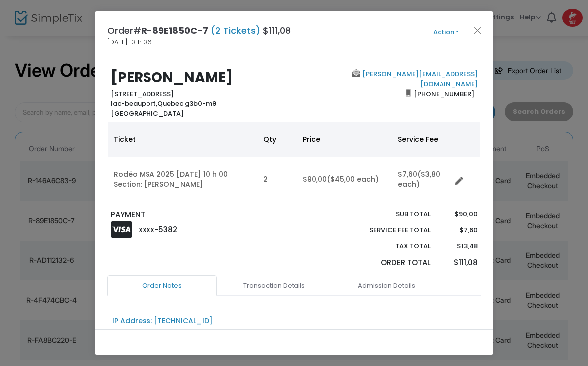 The height and width of the screenshot is (366, 588). Describe the element at coordinates (388, 230) in the screenshot. I see `p: Service Fee Total` at that location.